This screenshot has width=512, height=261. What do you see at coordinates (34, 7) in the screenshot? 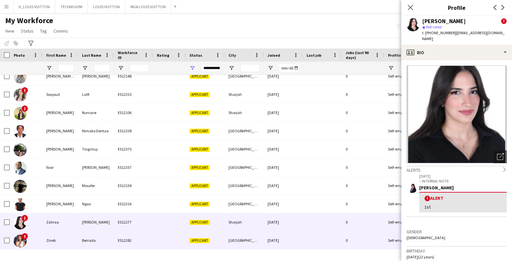
I see `button: H_LOUIS VUITTON` at bounding box center [34, 7].